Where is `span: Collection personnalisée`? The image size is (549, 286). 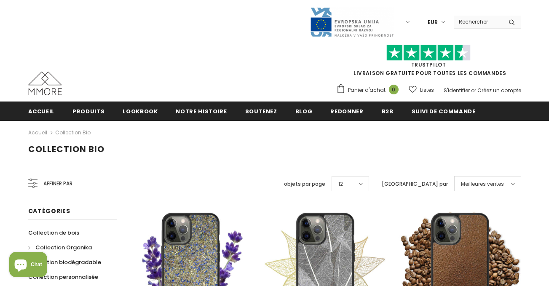
span: Collection personnalisée is located at coordinates (63, 277).